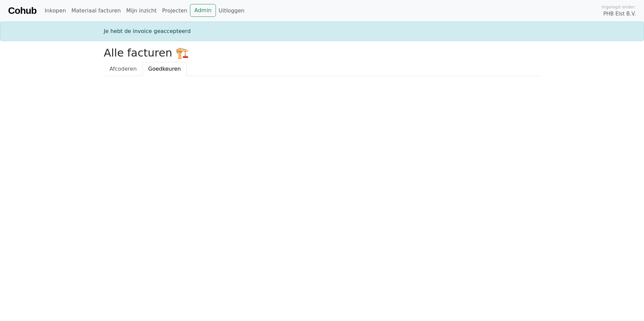 Image resolution: width=644 pixels, height=321 pixels. What do you see at coordinates (141, 11) in the screenshot?
I see `a: Mijn inzicht` at bounding box center [141, 11].